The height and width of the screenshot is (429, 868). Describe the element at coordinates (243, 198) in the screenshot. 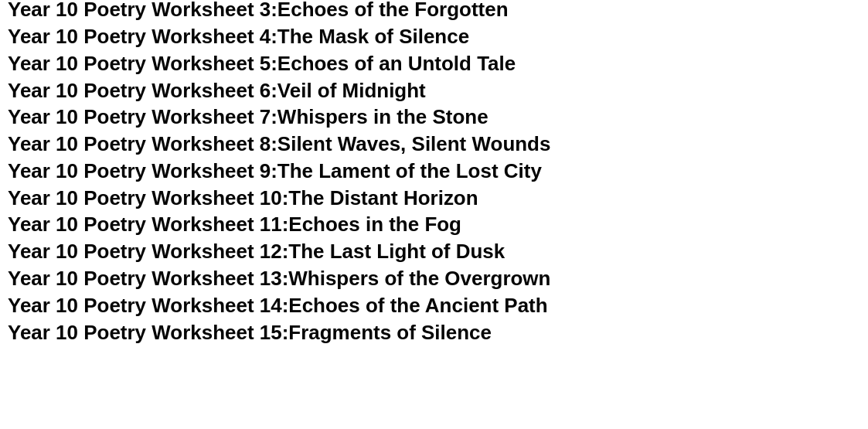

I see `a: Year 10 Poetry Worksheet 10:The Distant Horizon` at that location.